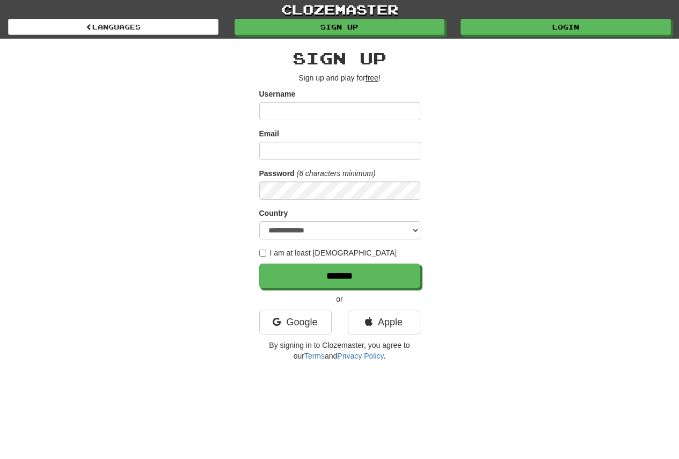 This screenshot has height=459, width=679. I want to click on label: Password, so click(277, 173).